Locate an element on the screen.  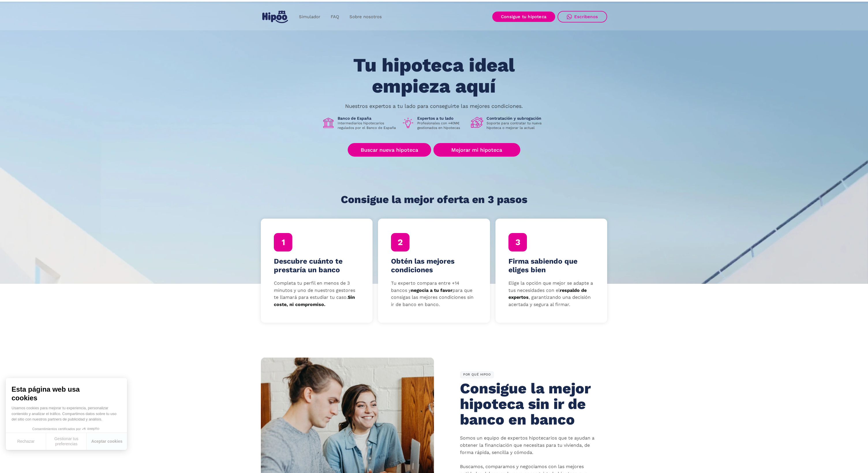
a: Buscar nueva hipoteca is located at coordinates (389, 150).